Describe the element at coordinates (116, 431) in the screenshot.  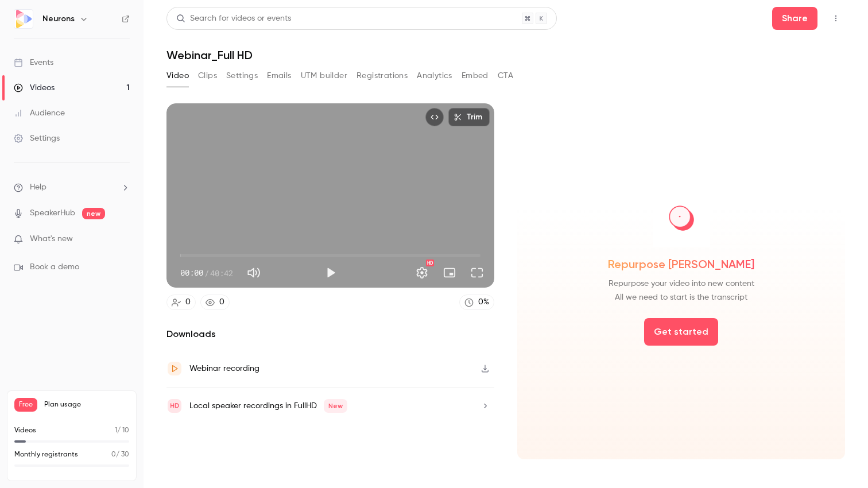
I see `span: 1` at that location.